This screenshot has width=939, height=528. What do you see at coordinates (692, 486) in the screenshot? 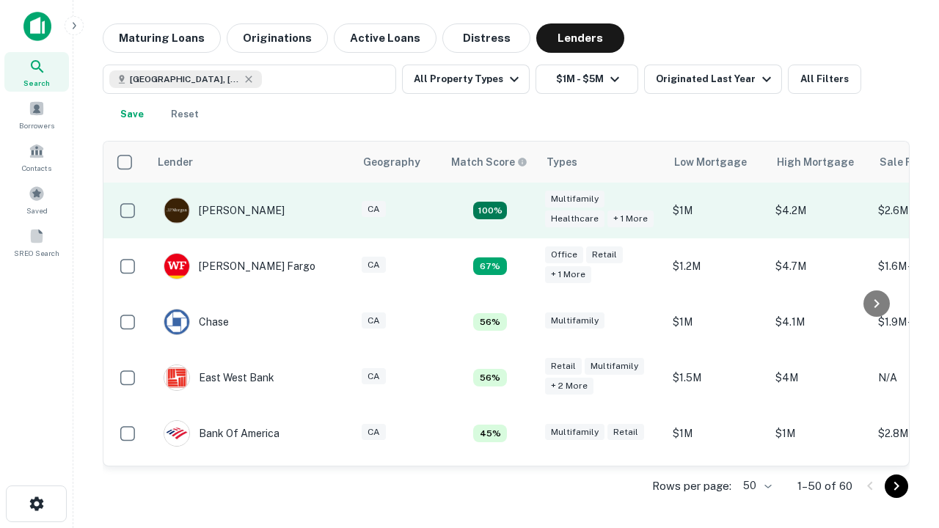
I see `p: Rows per page:` at bounding box center [692, 486].